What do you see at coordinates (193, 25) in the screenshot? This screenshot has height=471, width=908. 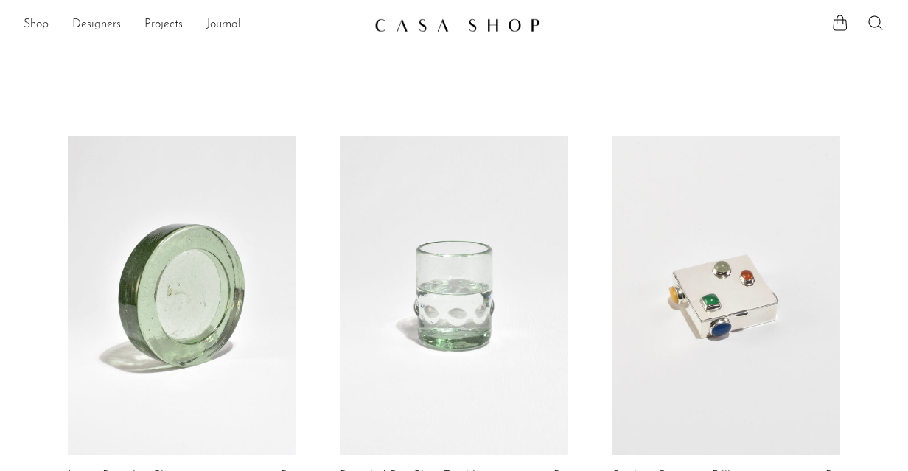 I see `ul: NEW HEADER MENU` at bounding box center [193, 25].